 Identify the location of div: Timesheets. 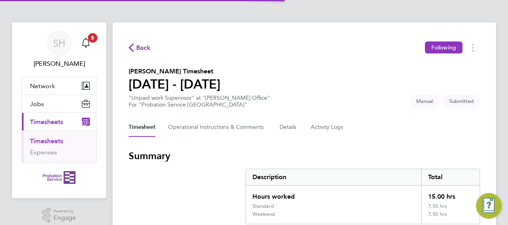
(59, 147).